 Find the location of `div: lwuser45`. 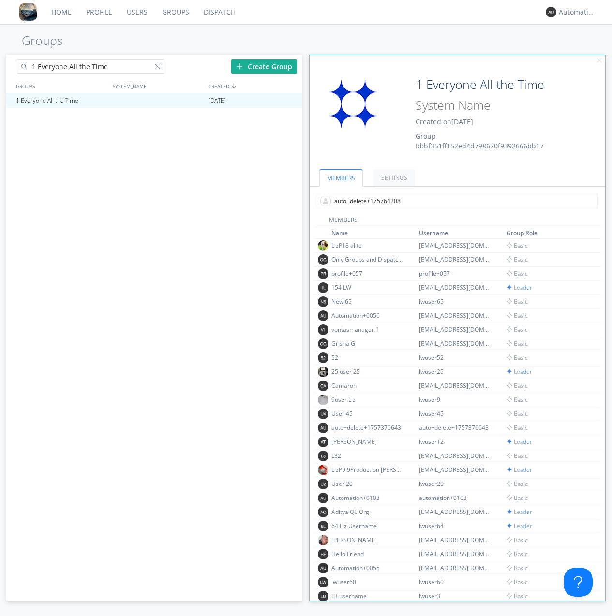

div: lwuser45 is located at coordinates (455, 413).